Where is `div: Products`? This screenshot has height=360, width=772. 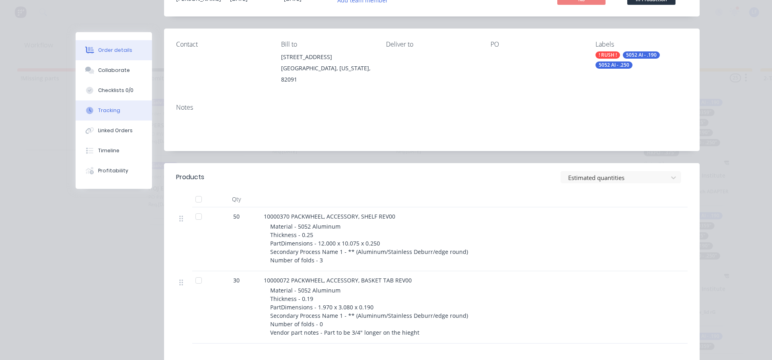
div: Products is located at coordinates (190, 177).